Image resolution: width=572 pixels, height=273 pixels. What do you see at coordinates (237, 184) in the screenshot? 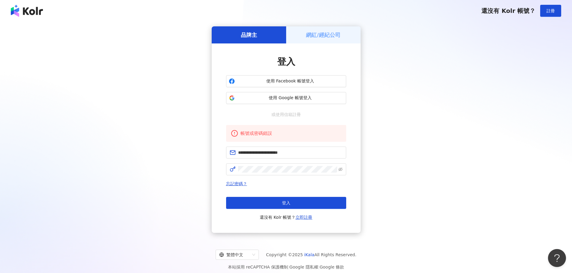
I see `a: 忘記密碼？` at bounding box center [237, 184].